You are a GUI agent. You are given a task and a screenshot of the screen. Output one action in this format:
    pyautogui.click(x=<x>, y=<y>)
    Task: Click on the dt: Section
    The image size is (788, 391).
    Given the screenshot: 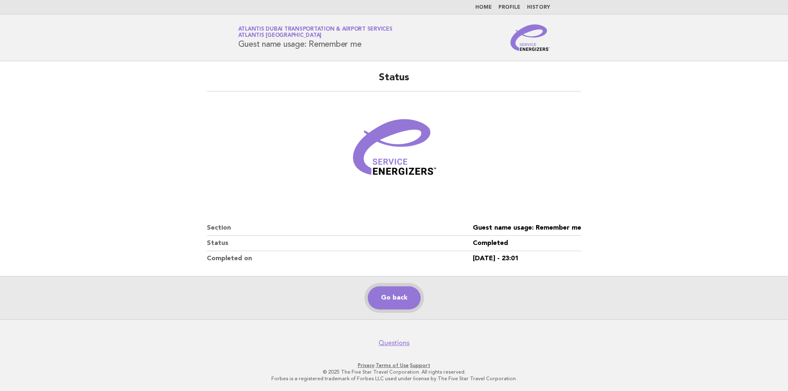 What is the action you would take?
    pyautogui.click(x=340, y=228)
    